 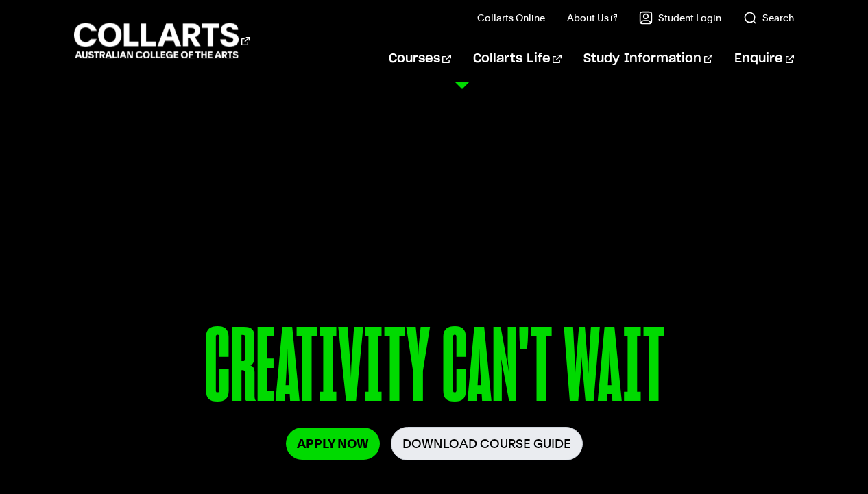 I want to click on a: Study Information, so click(x=647, y=59).